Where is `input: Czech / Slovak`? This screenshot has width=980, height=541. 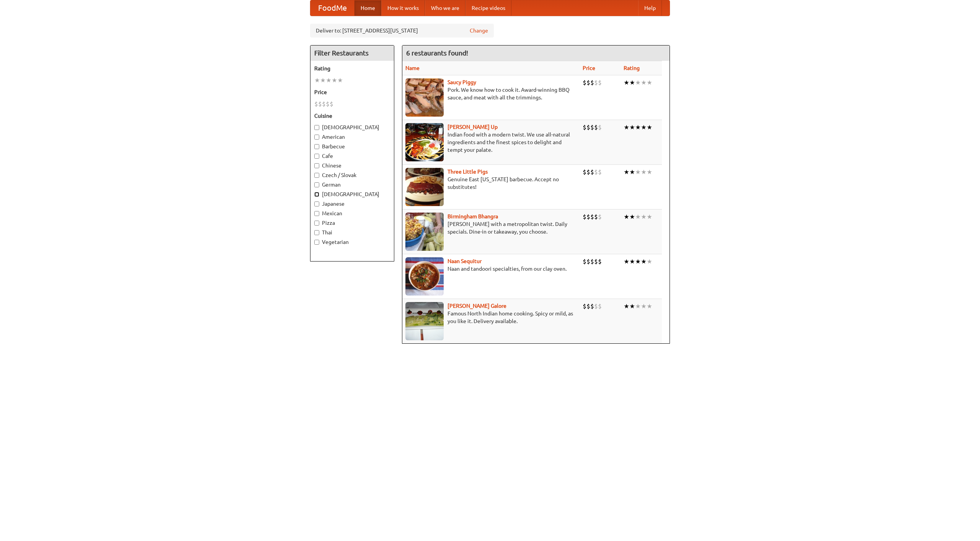 input: Czech / Slovak is located at coordinates (317, 175).